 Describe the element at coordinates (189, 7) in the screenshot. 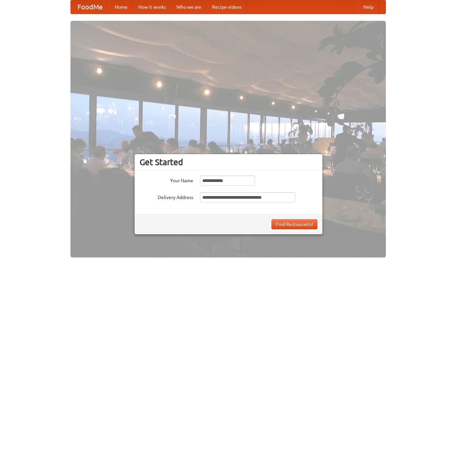

I see `a: Who we are` at that location.